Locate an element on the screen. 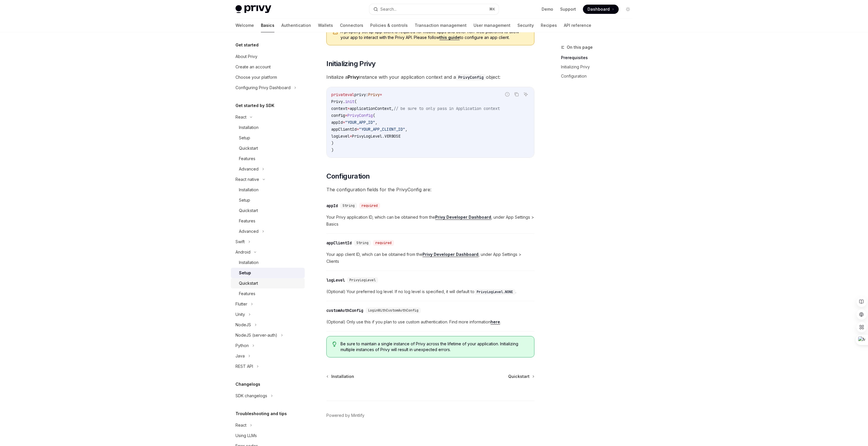  div: Search... is located at coordinates (388, 9).